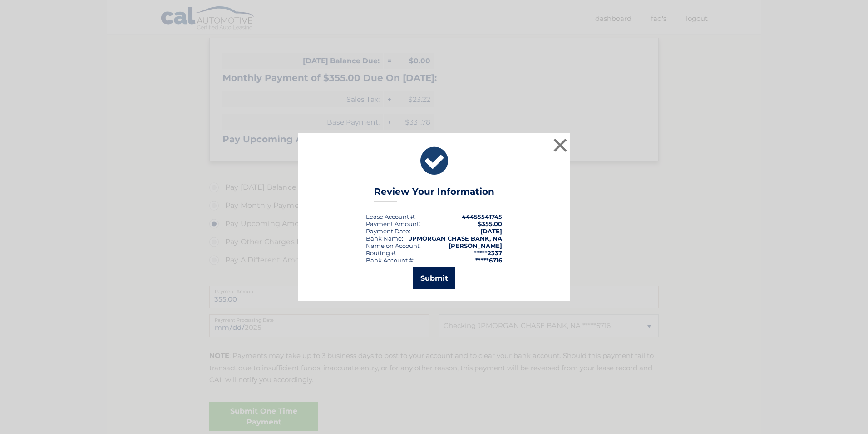  Describe the element at coordinates (490, 224) in the screenshot. I see `span: $355.00` at that location.